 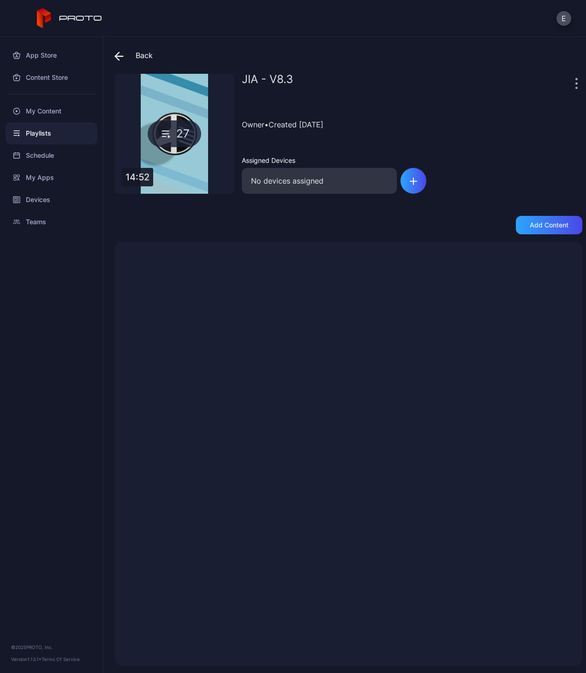 What do you see at coordinates (60, 659) in the screenshot?
I see `a: Terms Of Service` at bounding box center [60, 659].